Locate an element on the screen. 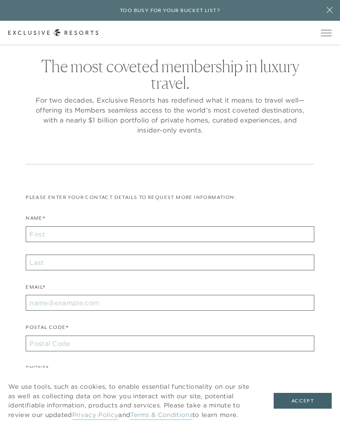 This screenshot has height=434, width=340. label: Email* is located at coordinates (35, 289).